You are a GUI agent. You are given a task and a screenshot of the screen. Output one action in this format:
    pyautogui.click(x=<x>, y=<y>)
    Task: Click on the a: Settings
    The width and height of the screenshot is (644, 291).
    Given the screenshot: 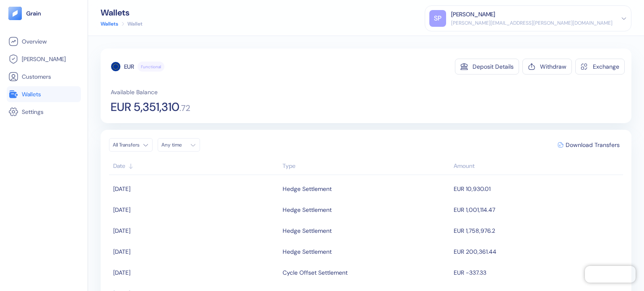 What is the action you would take?
    pyautogui.click(x=43, y=112)
    